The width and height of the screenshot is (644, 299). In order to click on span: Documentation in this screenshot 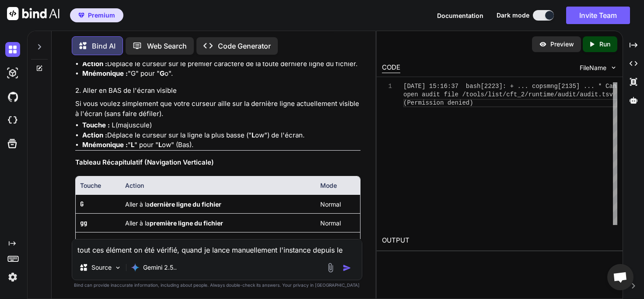, I will do `click(460, 15)`.